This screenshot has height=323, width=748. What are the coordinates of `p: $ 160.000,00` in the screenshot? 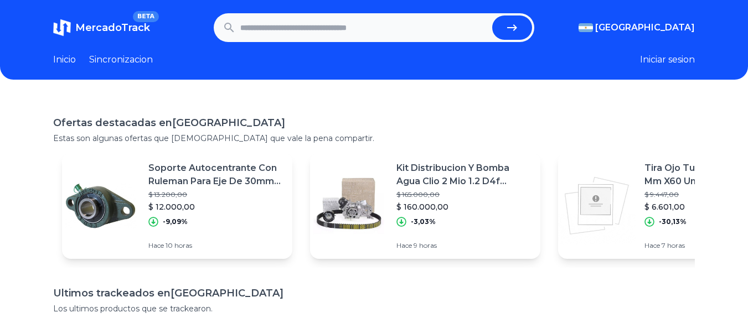 It's located at (464, 207).